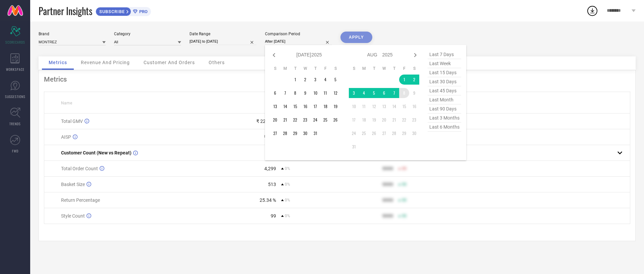  I want to click on td: Wed Aug 27 2025, so click(384, 134).